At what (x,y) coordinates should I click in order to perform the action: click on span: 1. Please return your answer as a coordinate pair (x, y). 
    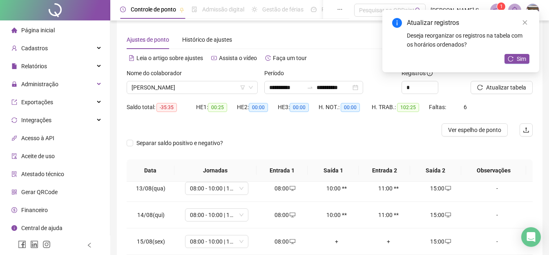
    Looking at the image, I should click on (501, 7).